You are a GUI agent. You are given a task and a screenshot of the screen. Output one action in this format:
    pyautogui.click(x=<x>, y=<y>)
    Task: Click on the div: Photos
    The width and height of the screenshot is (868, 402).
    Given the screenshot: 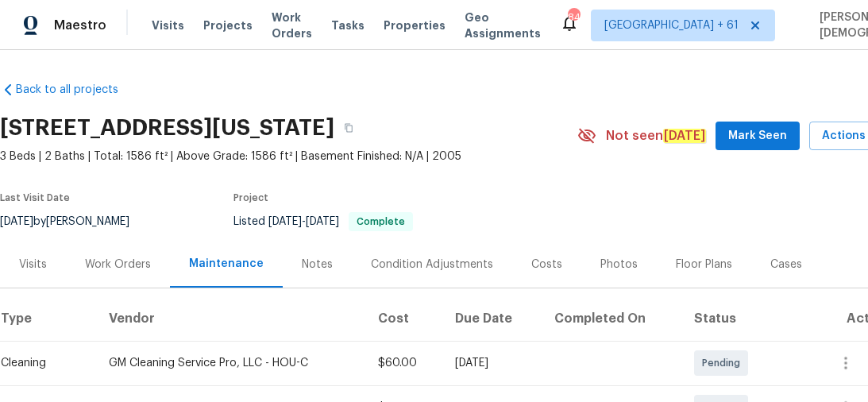 What is the action you would take?
    pyautogui.click(x=619, y=265)
    